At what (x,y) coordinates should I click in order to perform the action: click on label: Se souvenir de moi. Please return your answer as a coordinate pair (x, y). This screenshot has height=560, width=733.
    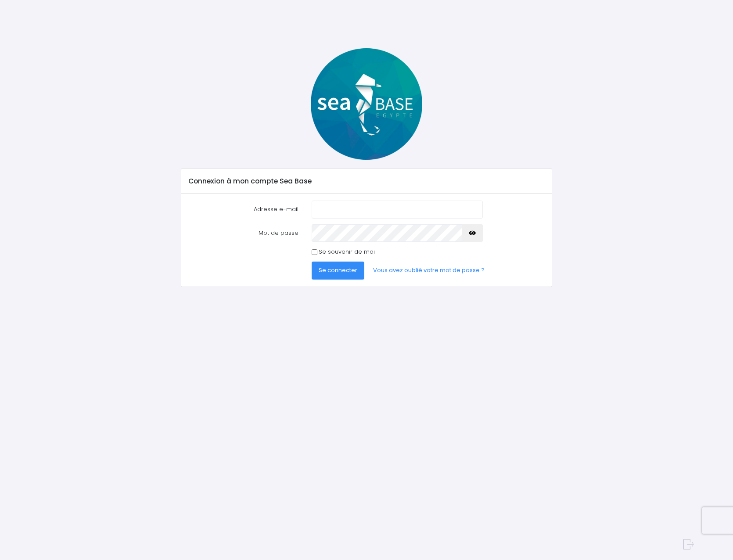
    Looking at the image, I should click on (346, 252).